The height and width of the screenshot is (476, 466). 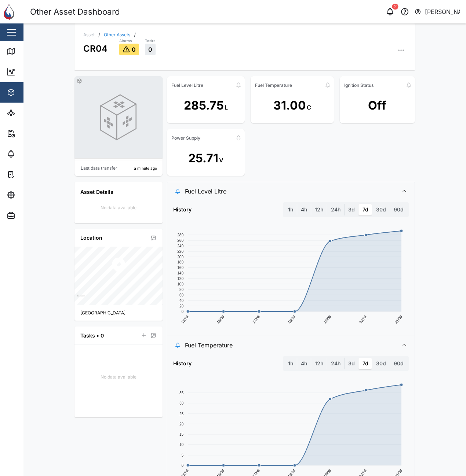 I want to click on div: 25.71, so click(x=203, y=158).